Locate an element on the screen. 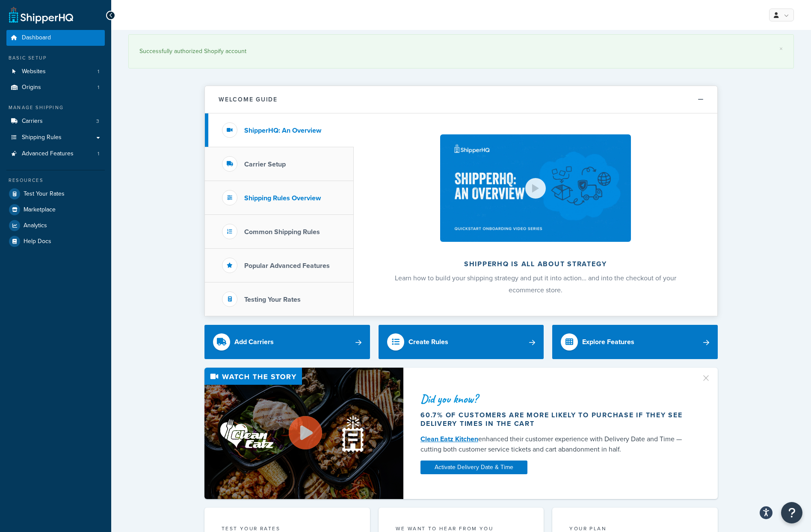 The width and height of the screenshot is (811, 532). span: 3 is located at coordinates (97, 121).